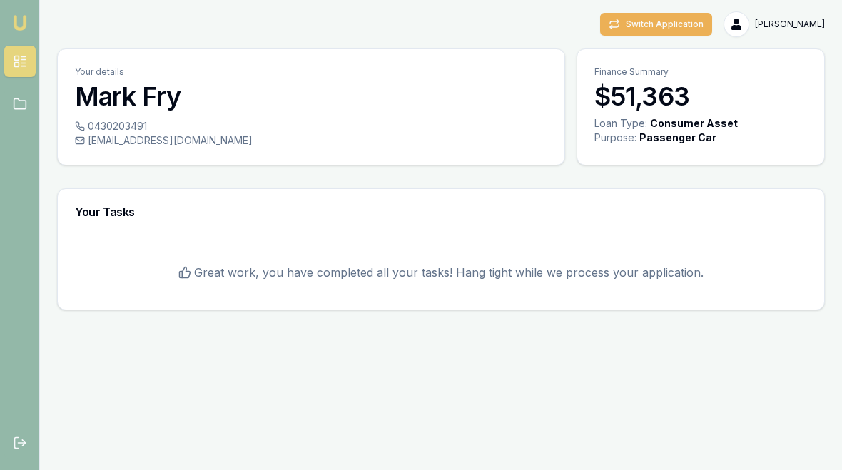 This screenshot has height=470, width=842. Describe the element at coordinates (117, 126) in the screenshot. I see `span: 0430203491` at that location.